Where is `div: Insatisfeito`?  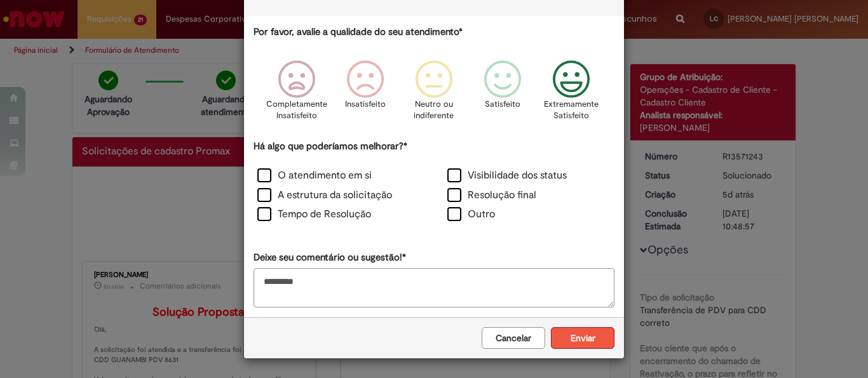 div: Insatisfeito is located at coordinates (365, 94).